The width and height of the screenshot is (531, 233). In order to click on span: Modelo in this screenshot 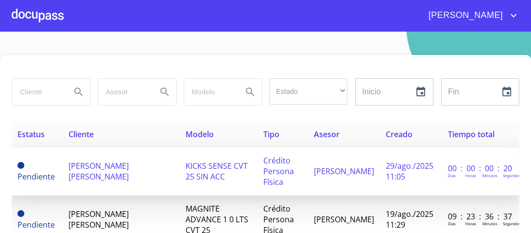, I will do `click(200, 134)`.